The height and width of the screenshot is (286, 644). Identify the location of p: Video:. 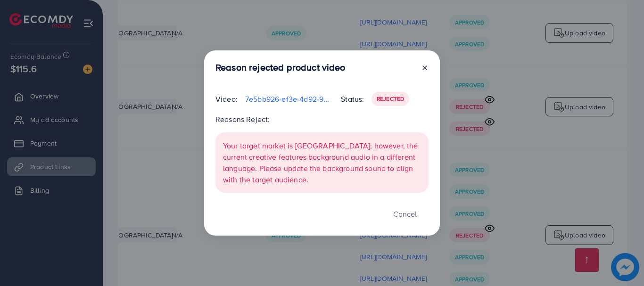
(226, 99).